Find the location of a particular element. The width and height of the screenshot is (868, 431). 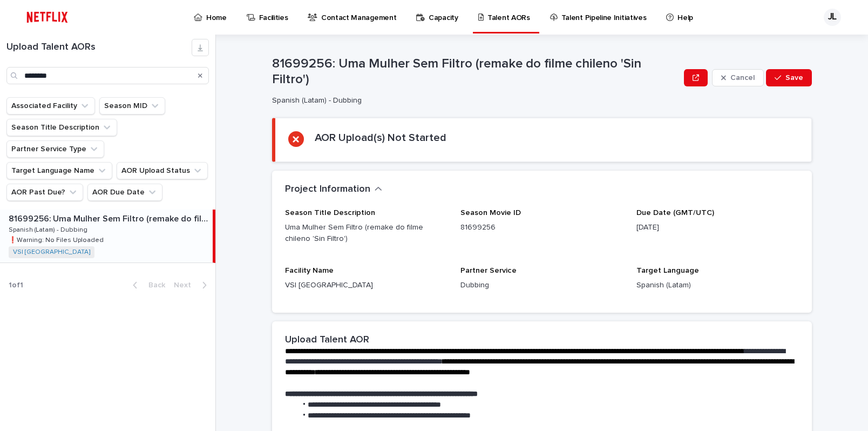

p: 81699256 is located at coordinates (541, 228).